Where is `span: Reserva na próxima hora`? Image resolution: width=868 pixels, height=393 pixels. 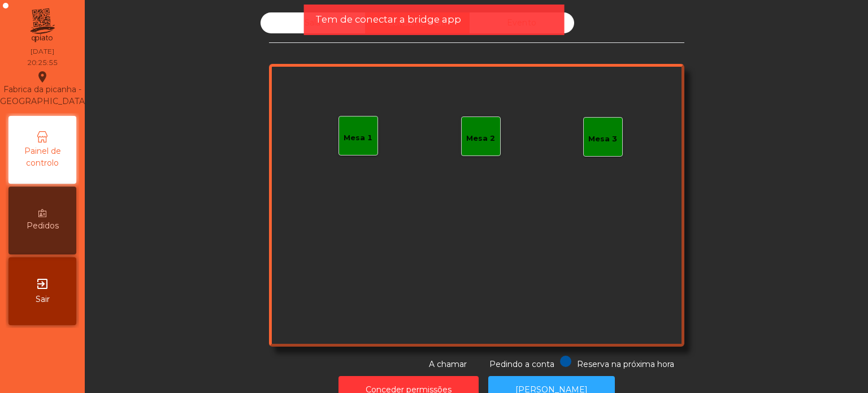
span: Reserva na próxima hora is located at coordinates (626, 364).